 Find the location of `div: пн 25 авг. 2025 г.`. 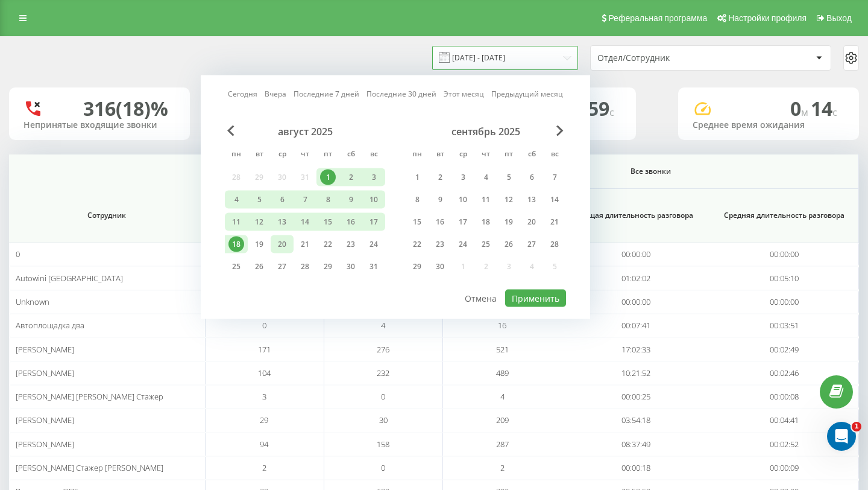

div: пн 25 авг. 2025 г. is located at coordinates (236, 267).